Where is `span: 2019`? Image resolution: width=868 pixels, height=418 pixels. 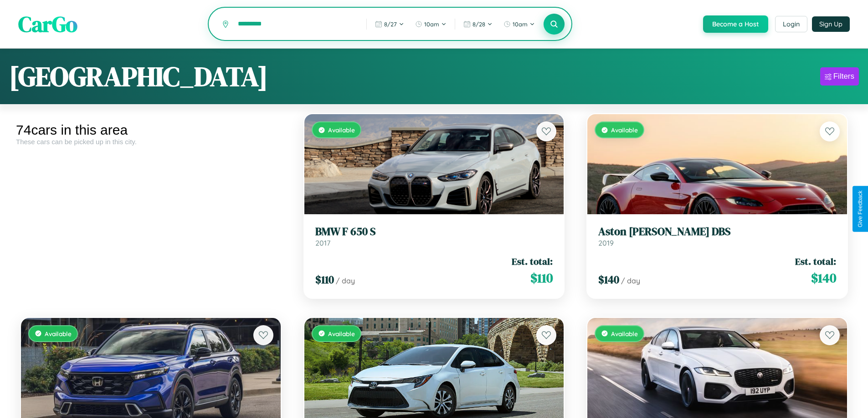
span: 2019 is located at coordinates (606, 243).